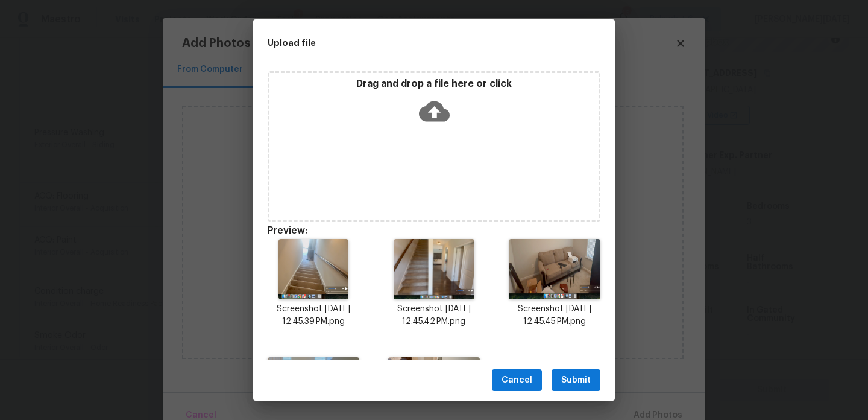  What do you see at coordinates (434, 387) in the screenshot?
I see `img: z+W9J4P8FG0cPGjP6aDQAAAAASUVORK5CYII=` at bounding box center [434, 387].